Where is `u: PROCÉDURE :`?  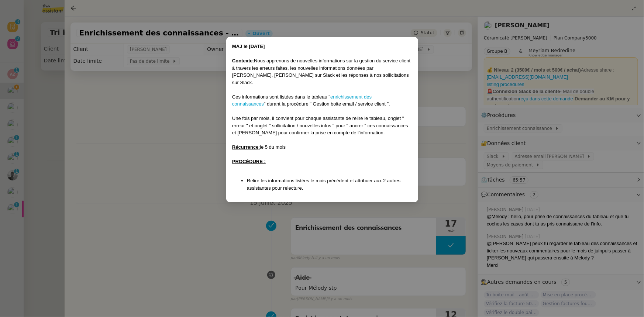 u: PROCÉDURE : is located at coordinates (249, 161).